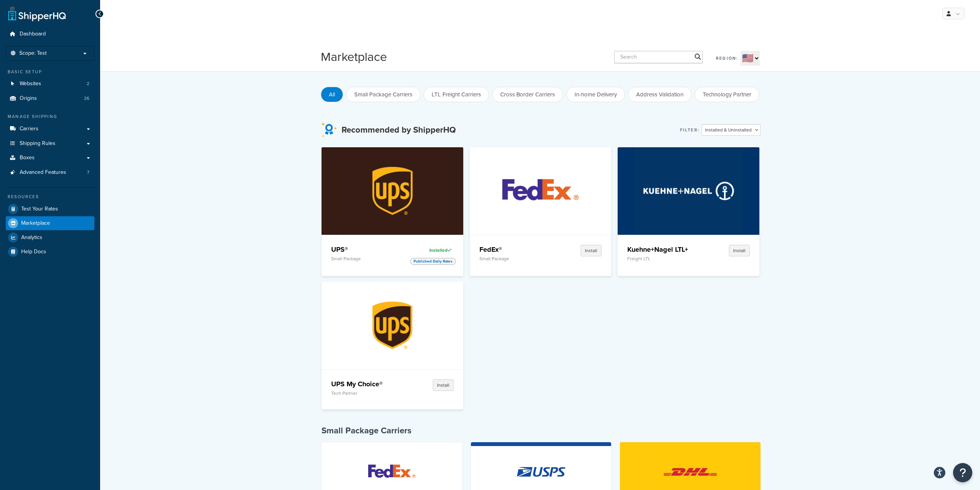 The width and height of the screenshot is (980, 490). I want to click on div: Installed, so click(432, 250).